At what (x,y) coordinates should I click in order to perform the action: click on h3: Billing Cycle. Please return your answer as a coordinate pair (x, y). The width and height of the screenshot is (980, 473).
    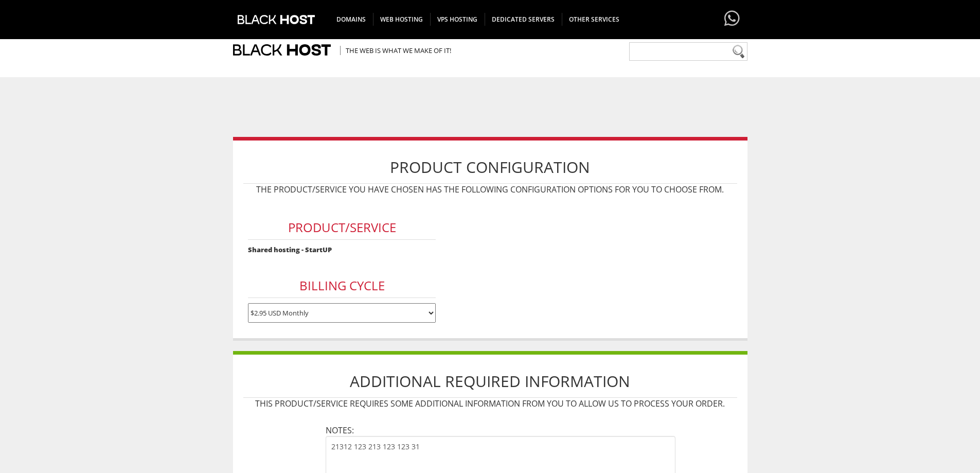
    Looking at the image, I should click on (341, 286).